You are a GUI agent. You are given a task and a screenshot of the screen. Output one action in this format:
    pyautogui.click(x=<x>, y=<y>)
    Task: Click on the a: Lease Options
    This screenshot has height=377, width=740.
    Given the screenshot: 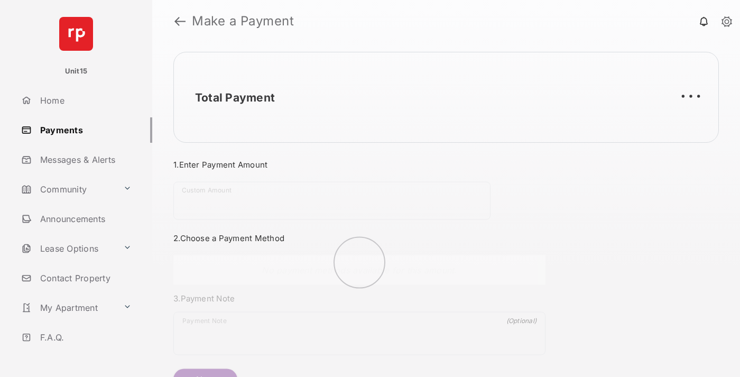 What is the action you would take?
    pyautogui.click(x=68, y=249)
    